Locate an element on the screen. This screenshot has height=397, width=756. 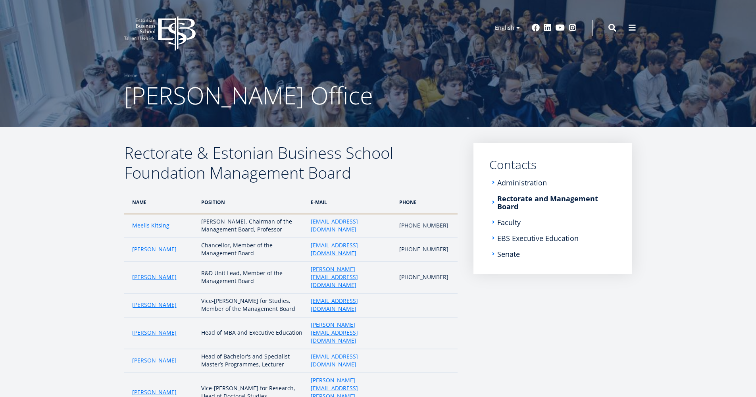
a: Youtube is located at coordinates (560, 28).